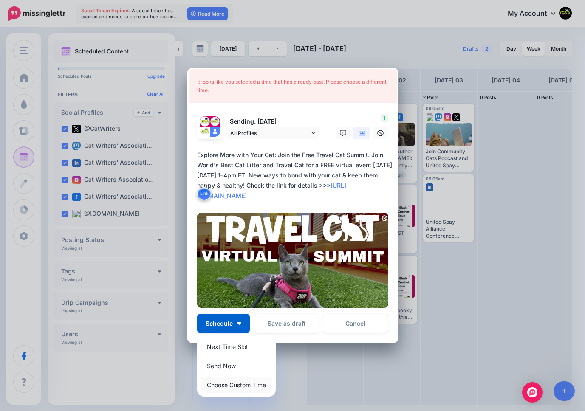  What do you see at coordinates (286, 324) in the screenshot?
I see `button: Save as draft` at bounding box center [286, 324].